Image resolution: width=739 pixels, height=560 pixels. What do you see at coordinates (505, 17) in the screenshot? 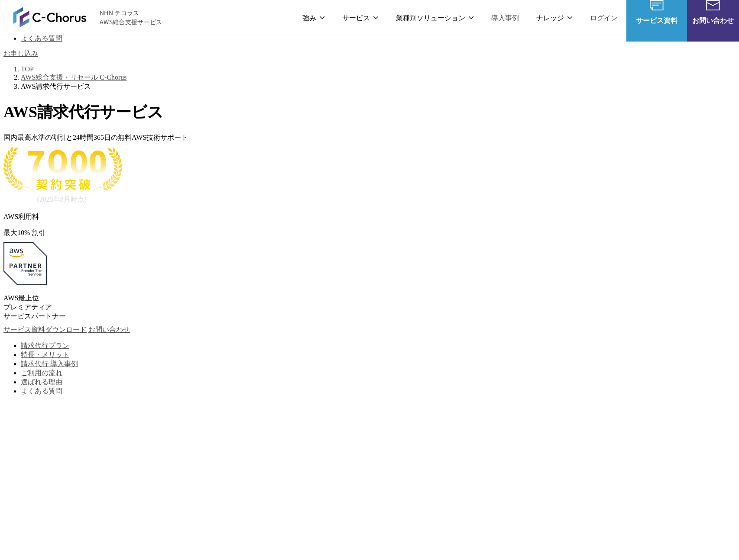
I see `a: 導入事例` at bounding box center [505, 17].